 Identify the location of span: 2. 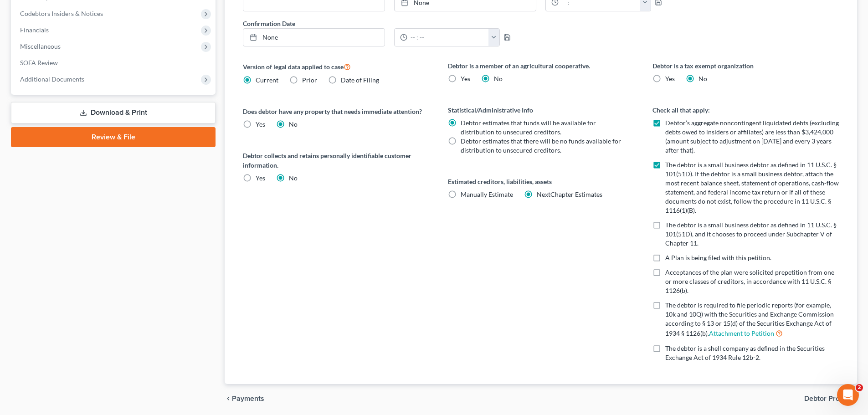
(859, 388).